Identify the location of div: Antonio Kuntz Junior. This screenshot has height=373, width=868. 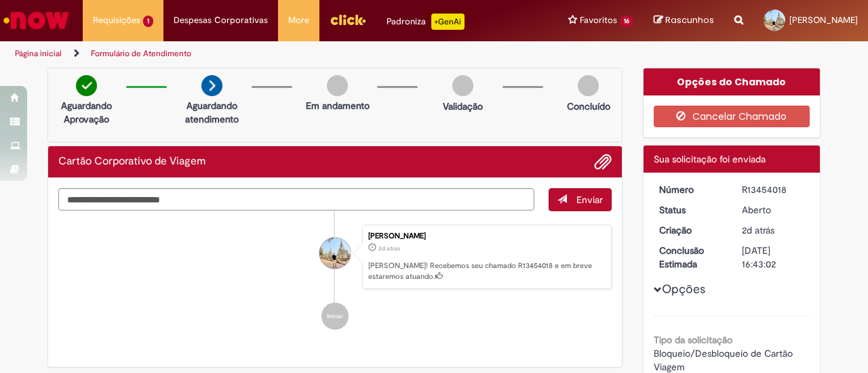
(335, 253).